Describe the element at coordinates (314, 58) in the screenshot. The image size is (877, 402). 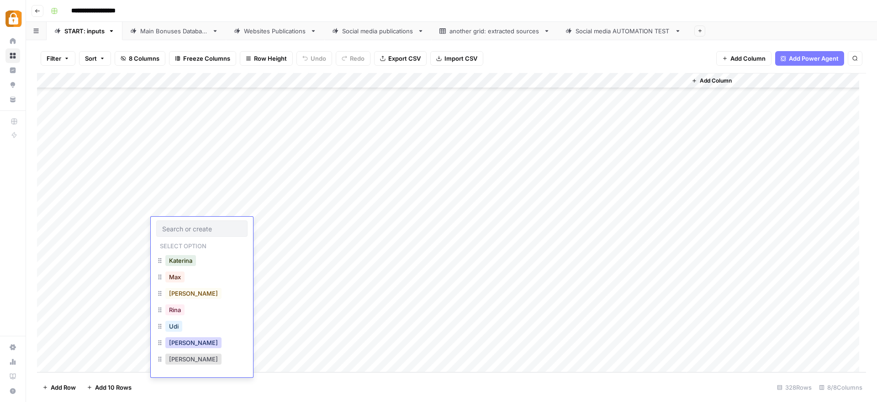
I see `button: Undo` at that location.